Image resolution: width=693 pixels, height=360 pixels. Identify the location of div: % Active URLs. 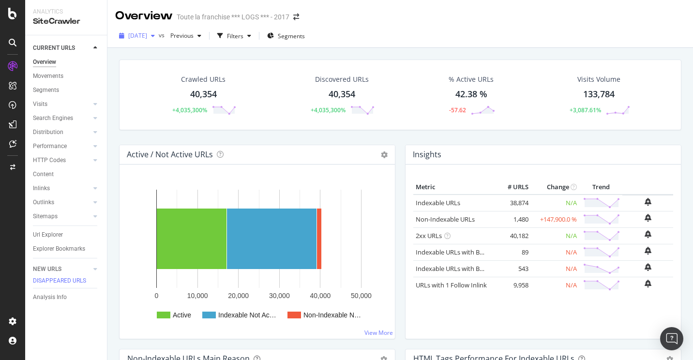
(471, 79).